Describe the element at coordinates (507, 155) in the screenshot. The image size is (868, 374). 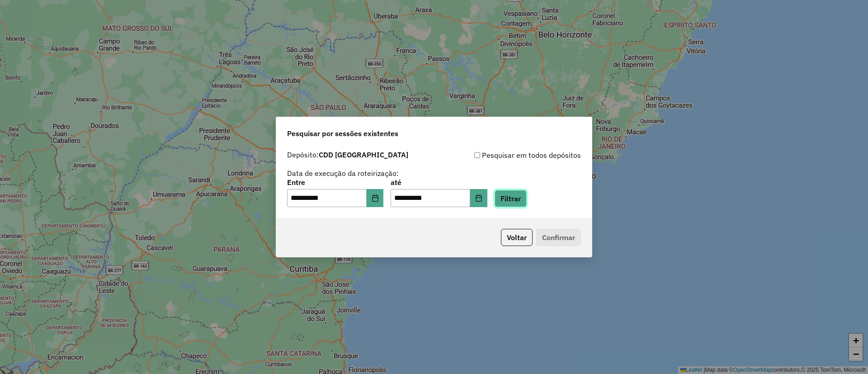
I see `div: Pesquisar em todos depósitos` at that location.